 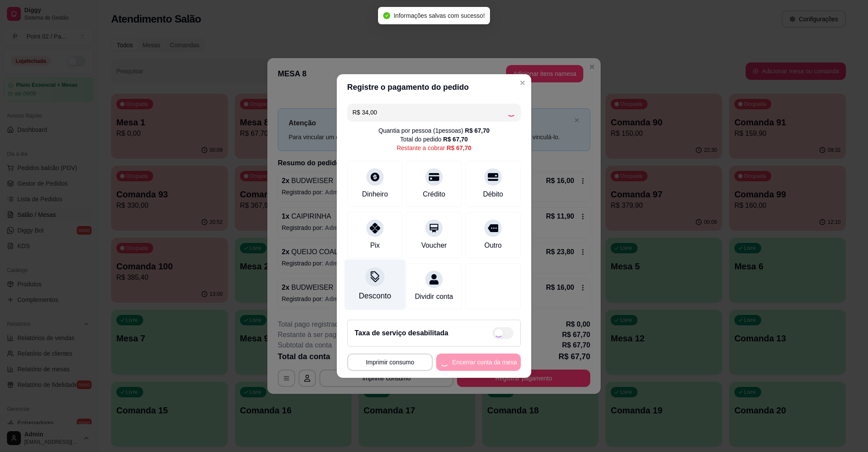 What do you see at coordinates (375, 296) in the screenshot?
I see `div: Desconto` at bounding box center [375, 296].